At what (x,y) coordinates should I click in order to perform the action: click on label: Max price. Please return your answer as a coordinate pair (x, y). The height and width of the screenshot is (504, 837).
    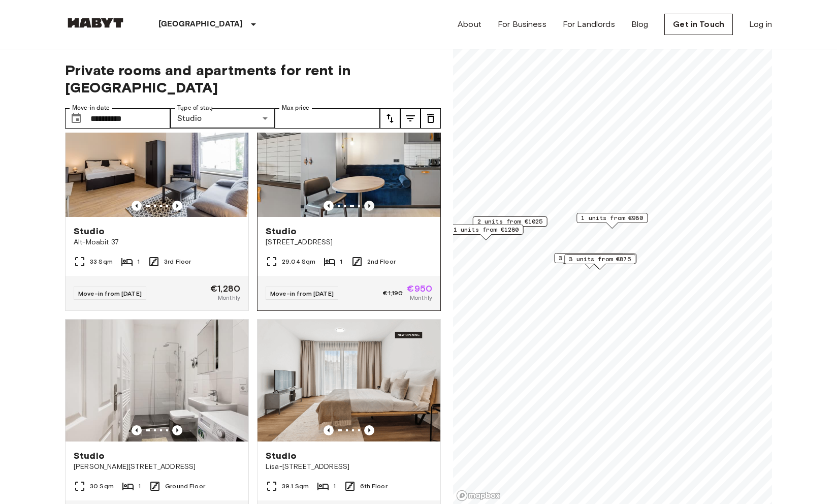
    Looking at the image, I should click on (295, 108).